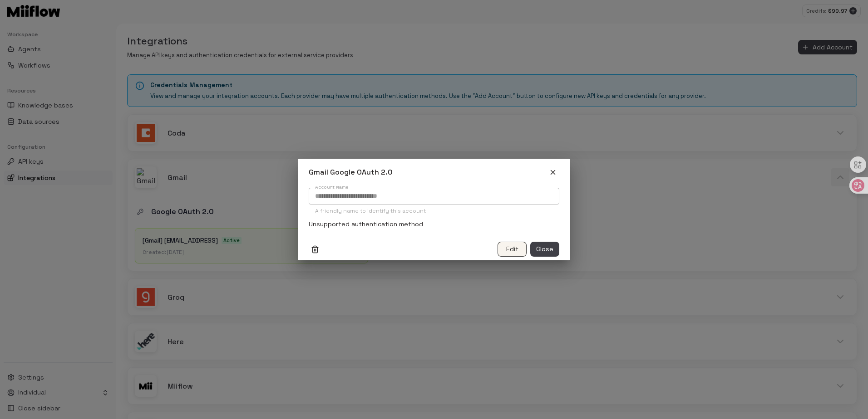 The height and width of the screenshot is (419, 868). I want to click on p: Unsupported authentication method, so click(434, 224).